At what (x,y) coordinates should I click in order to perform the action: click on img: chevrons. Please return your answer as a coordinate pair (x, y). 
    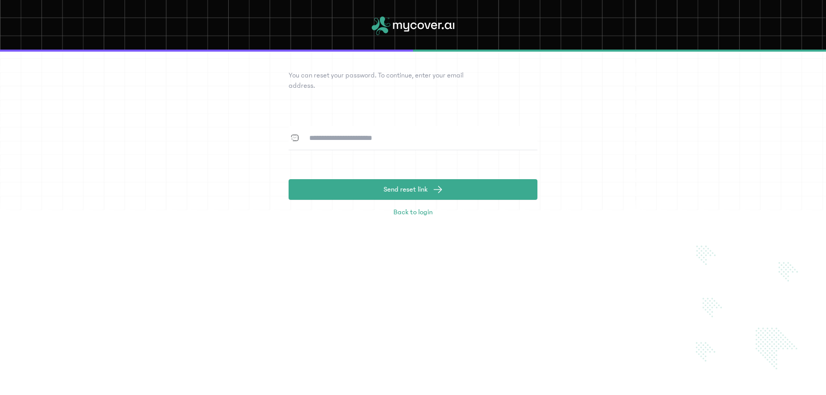
    Looking at the image, I should click on (759, 310).